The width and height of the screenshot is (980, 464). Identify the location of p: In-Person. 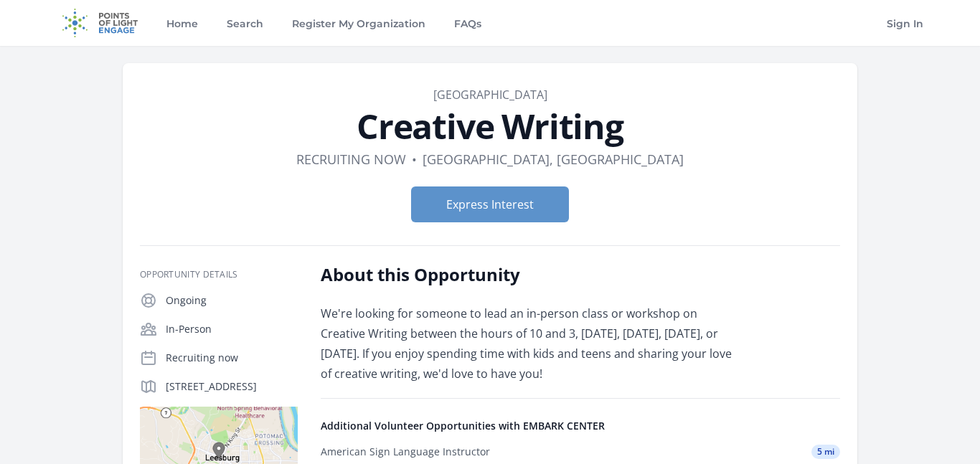
(232, 330).